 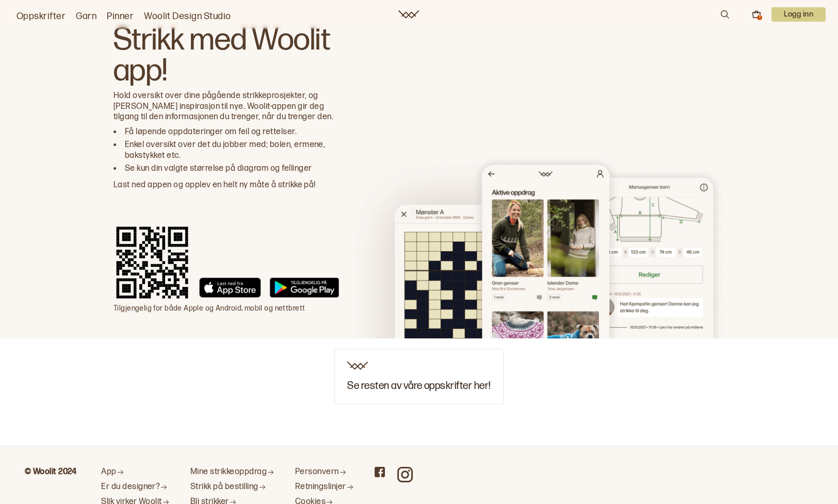 I want to click on a: App, so click(x=136, y=472).